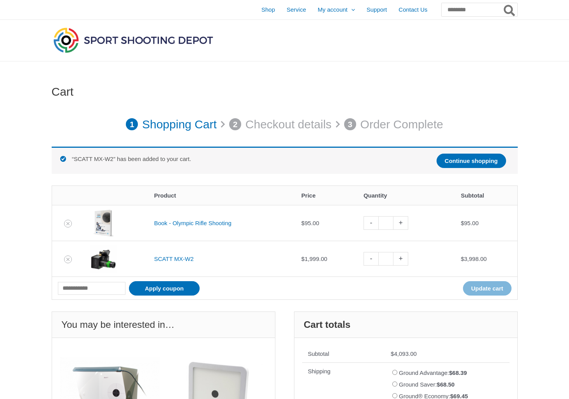  Describe the element at coordinates (133, 40) in the screenshot. I see `img: Sport Shooting Depot` at that location.